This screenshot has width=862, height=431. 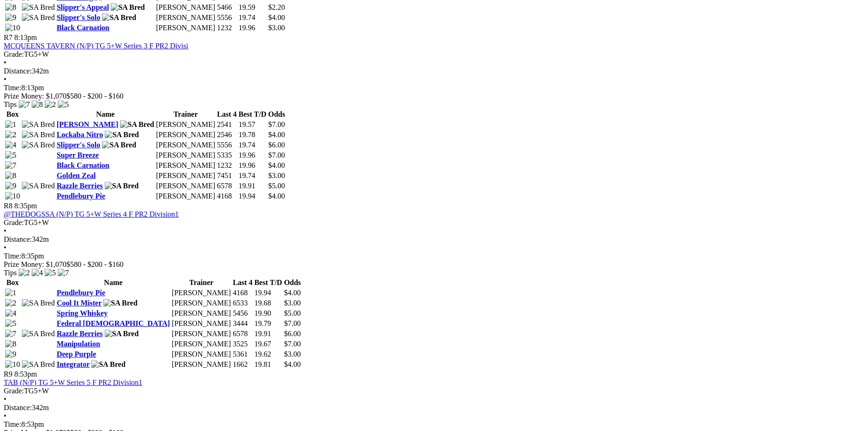 What do you see at coordinates (11, 355) in the screenshot?
I see `img: 9` at bounding box center [11, 355].